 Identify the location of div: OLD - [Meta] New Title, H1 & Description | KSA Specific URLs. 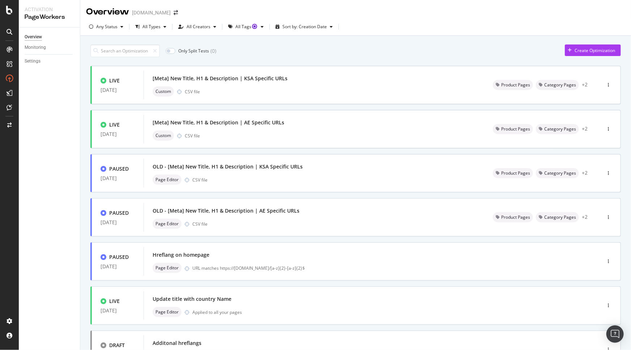
(228, 167).